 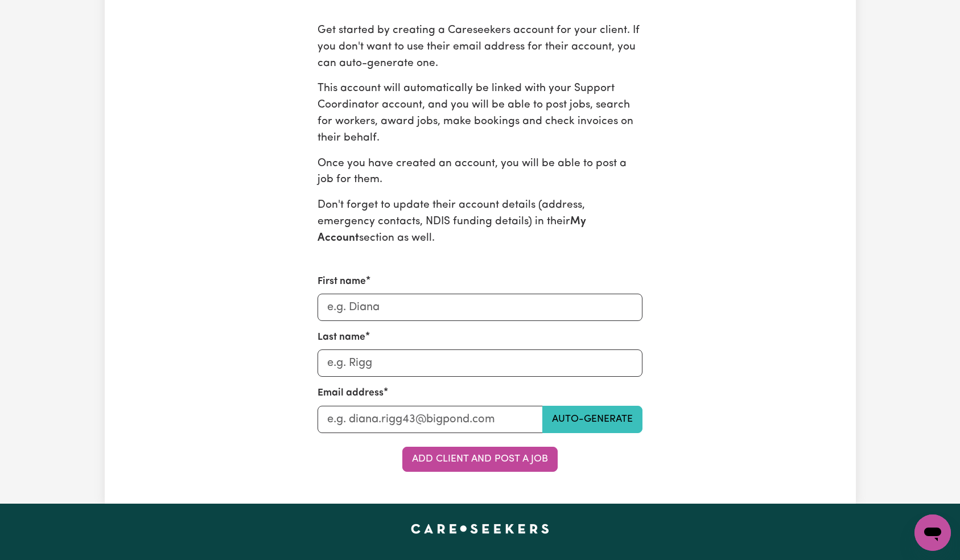 What do you see at coordinates (480, 222) in the screenshot?
I see `p: Don't forget to update their account details (address, emergency contacts, NDIS funding details) ...` at bounding box center [480, 222].